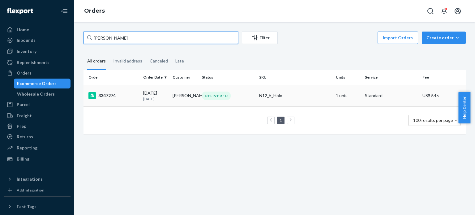 Image resolution: width=475 pixels, height=215 pixels. What do you see at coordinates (443, 77) in the screenshot?
I see `th: Fee` at bounding box center [443, 77].